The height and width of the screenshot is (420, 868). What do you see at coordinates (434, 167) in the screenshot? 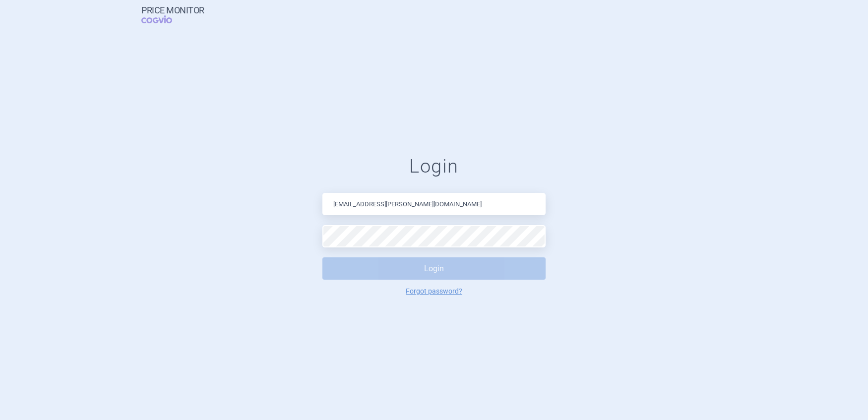
I see `h1: Login` at bounding box center [434, 167].